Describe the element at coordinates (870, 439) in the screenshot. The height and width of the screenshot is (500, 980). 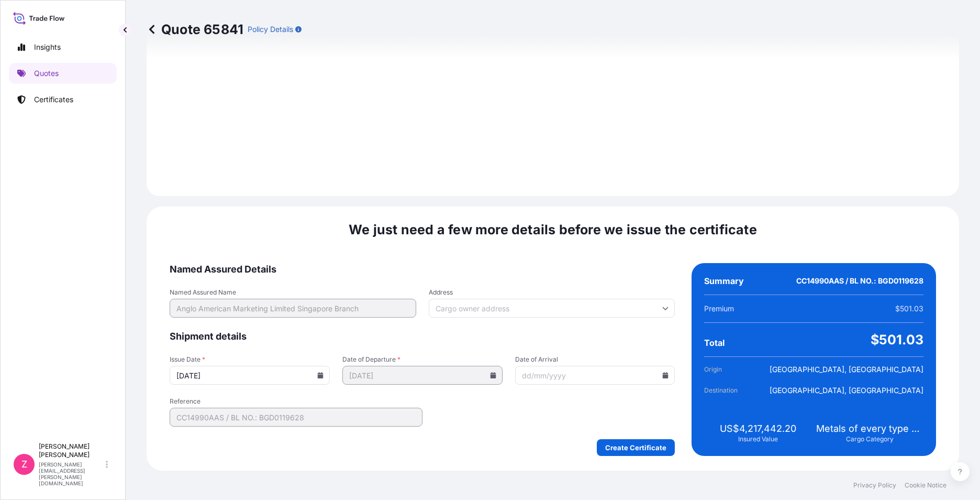
I see `span: Cargo Category` at that location.